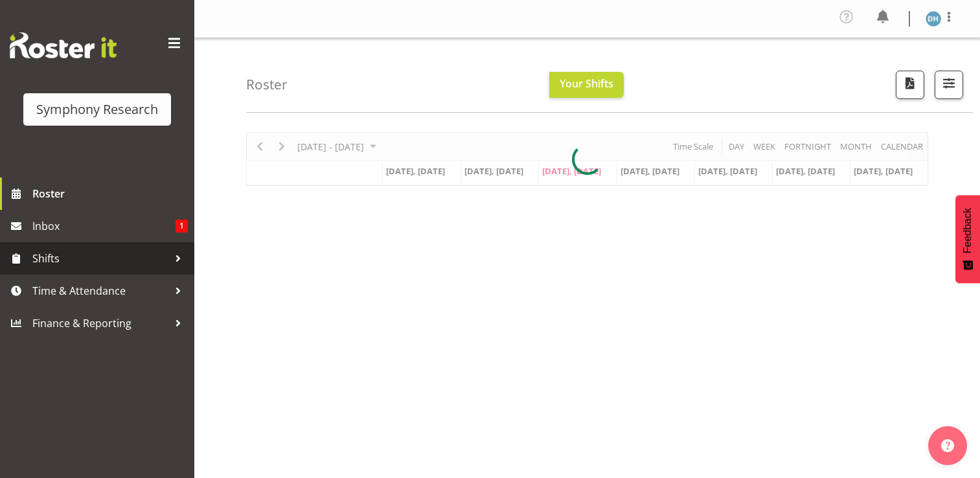 The width and height of the screenshot is (980, 478). Describe the element at coordinates (63, 45) in the screenshot. I see `img: Rosterit website logo` at that location.